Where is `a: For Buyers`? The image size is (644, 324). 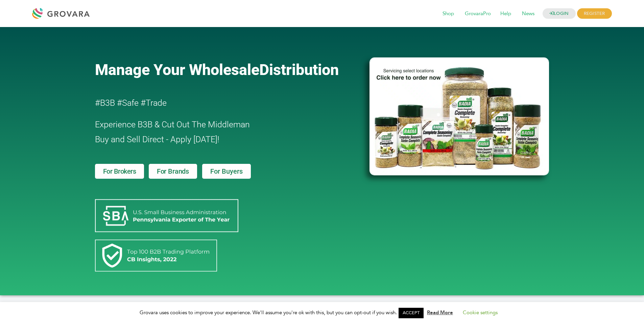 a: For Buyers is located at coordinates (227, 171).